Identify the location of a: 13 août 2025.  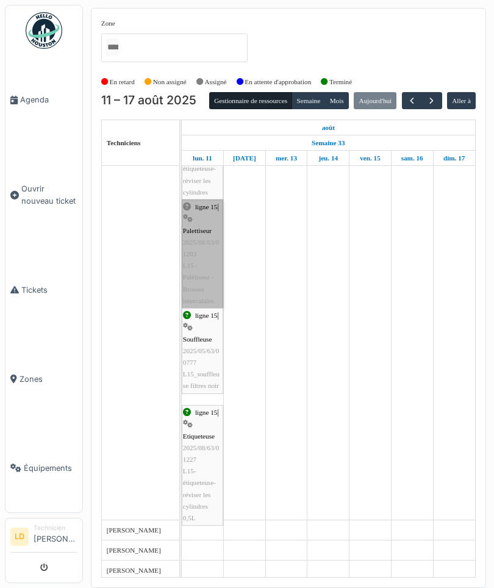
(286, 158).